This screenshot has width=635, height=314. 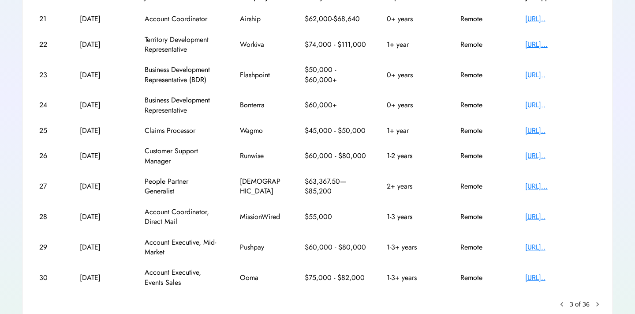 I want to click on div: Account Coordinator, so click(x=182, y=19).